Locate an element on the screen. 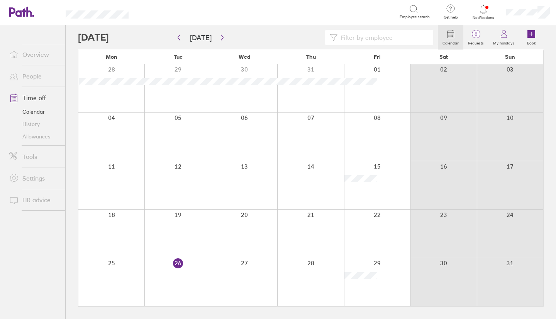 Image resolution: width=556 pixels, height=319 pixels. span: Sat is located at coordinates (444, 57).